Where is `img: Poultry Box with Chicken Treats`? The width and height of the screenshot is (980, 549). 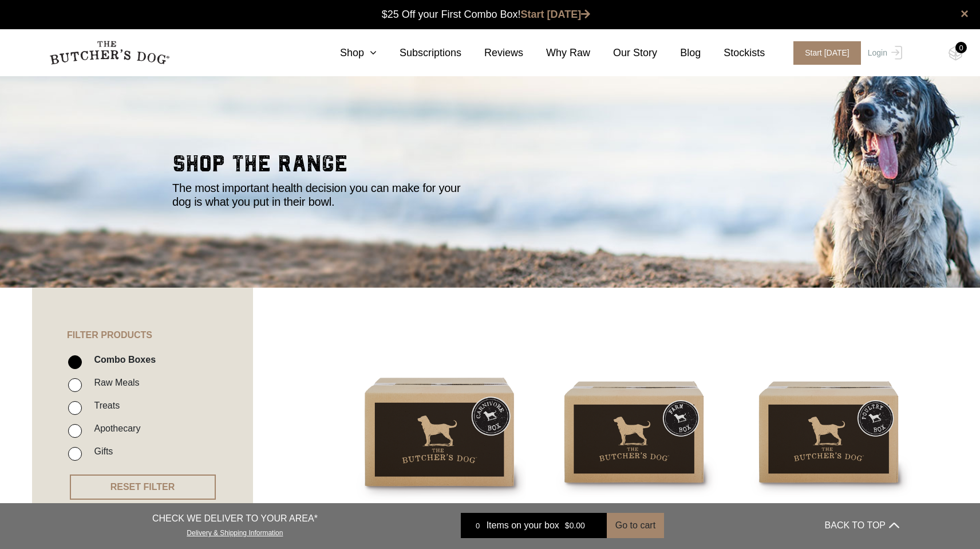
img: Poultry Box with Chicken Treats is located at coordinates (828, 432).